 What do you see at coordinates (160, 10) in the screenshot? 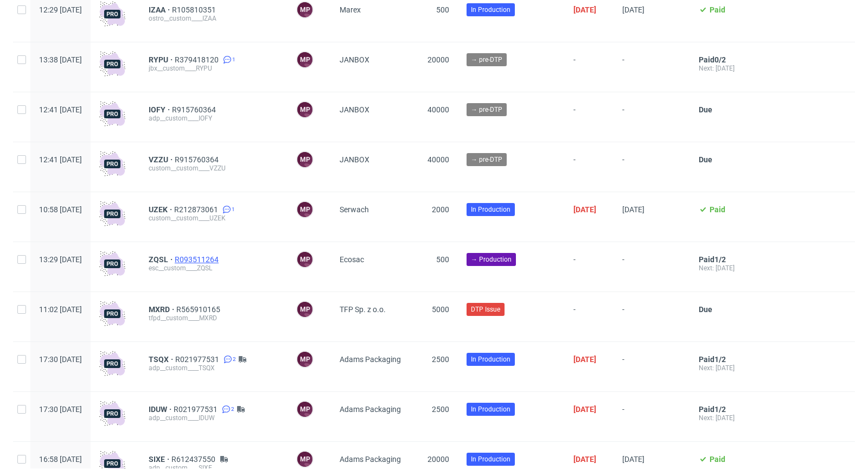
I see `span: IZAA` at bounding box center [160, 10].